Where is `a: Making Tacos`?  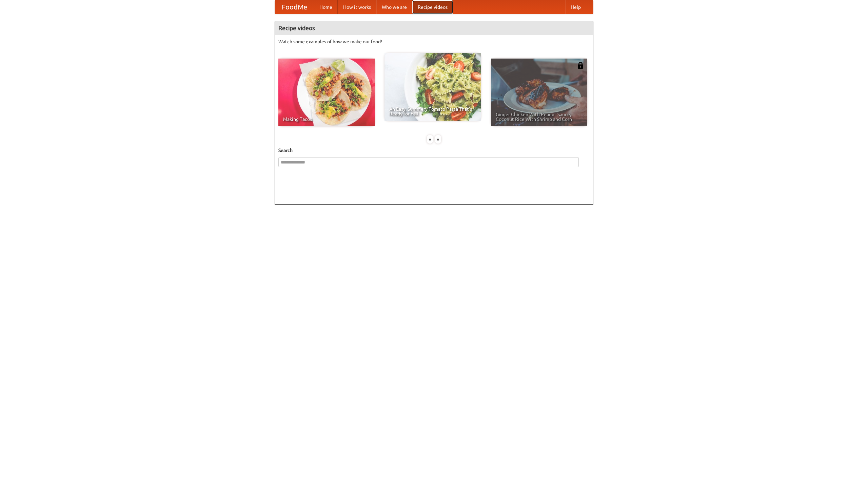 a: Making Tacos is located at coordinates (326, 93).